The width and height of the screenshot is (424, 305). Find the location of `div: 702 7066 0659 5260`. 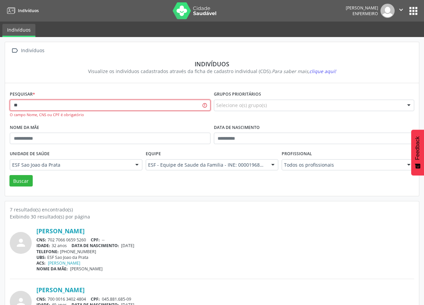

div: 702 7066 0659 5260 is located at coordinates (225, 240).